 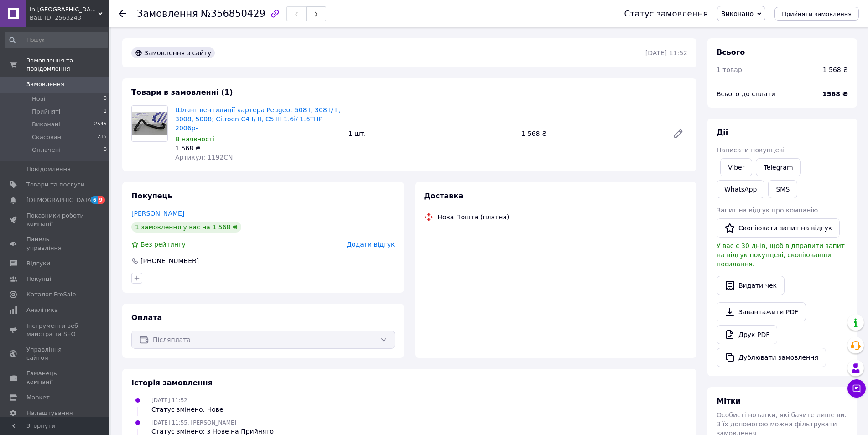 I want to click on a: Viber, so click(x=736, y=168).